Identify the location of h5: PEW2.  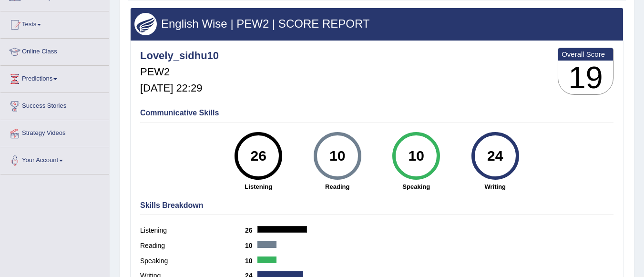
(179, 72).